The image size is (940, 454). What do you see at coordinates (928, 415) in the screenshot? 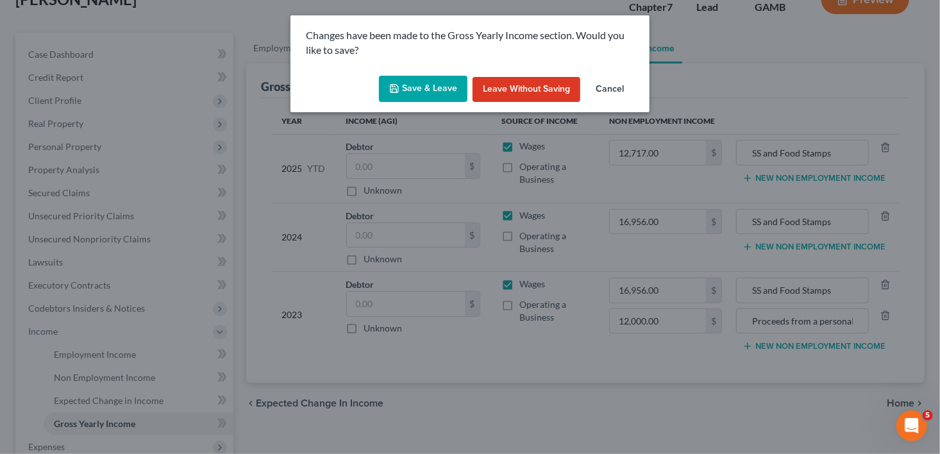
I see `span: 5` at bounding box center [928, 415].